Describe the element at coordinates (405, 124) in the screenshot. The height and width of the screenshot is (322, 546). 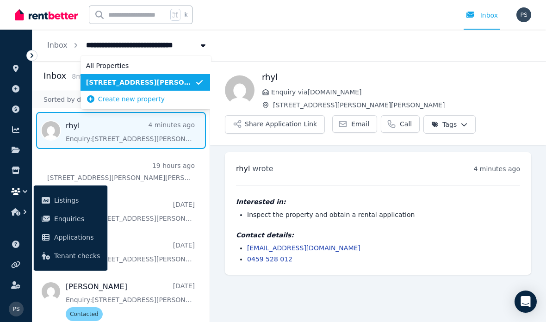
I see `span: Call` at that location.